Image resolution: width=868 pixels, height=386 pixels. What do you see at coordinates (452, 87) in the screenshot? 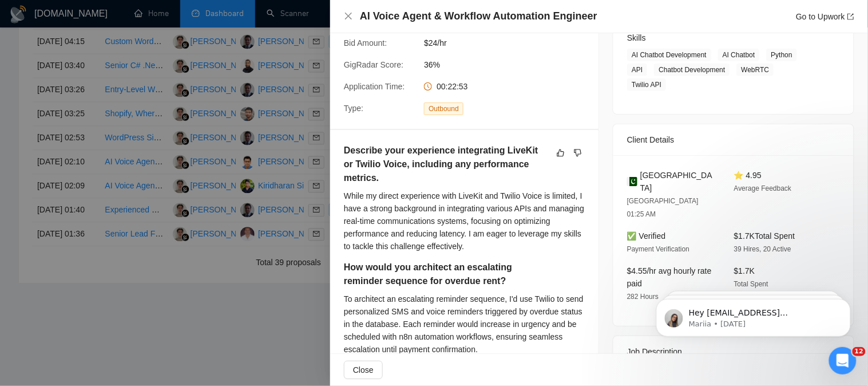
I see `span: 00:22:53` at bounding box center [452, 87].